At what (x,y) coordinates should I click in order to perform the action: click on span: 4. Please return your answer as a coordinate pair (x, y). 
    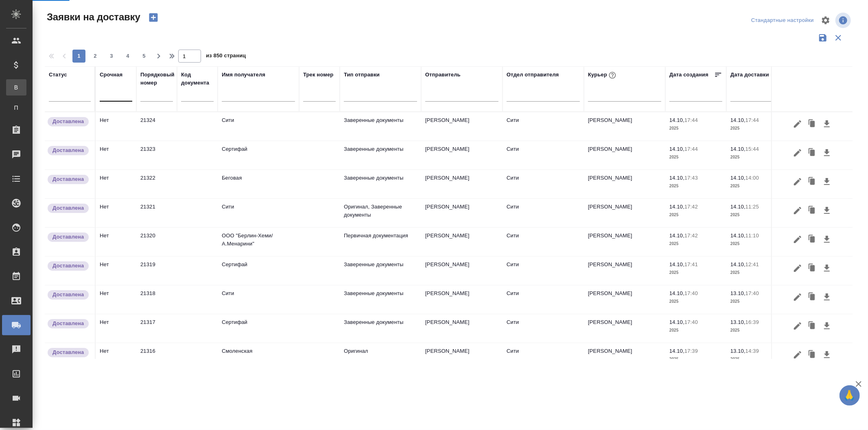
    Looking at the image, I should click on (128, 56).